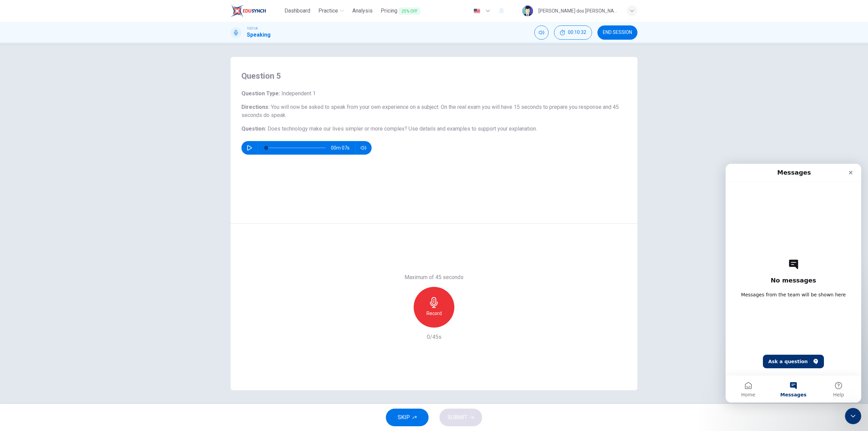 The width and height of the screenshot is (868, 431). I want to click on span: Dashboard, so click(297, 11).